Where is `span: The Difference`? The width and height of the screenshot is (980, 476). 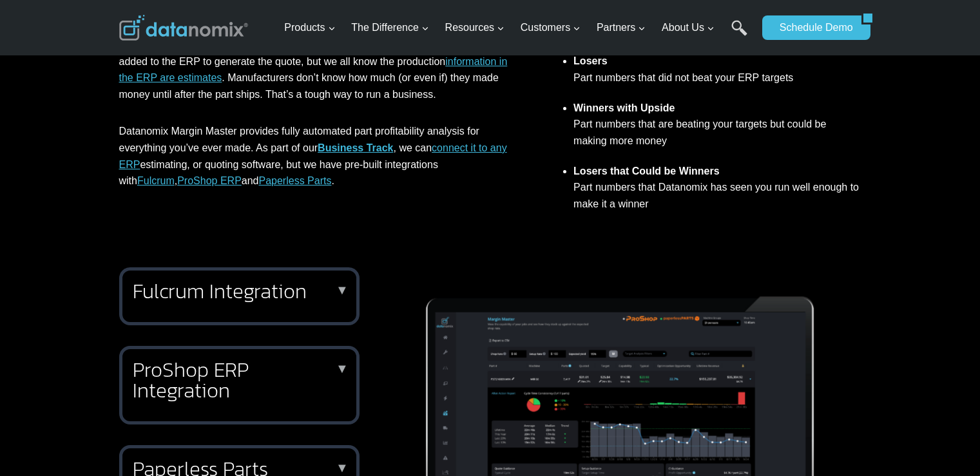
span: The Difference is located at coordinates (390, 27).